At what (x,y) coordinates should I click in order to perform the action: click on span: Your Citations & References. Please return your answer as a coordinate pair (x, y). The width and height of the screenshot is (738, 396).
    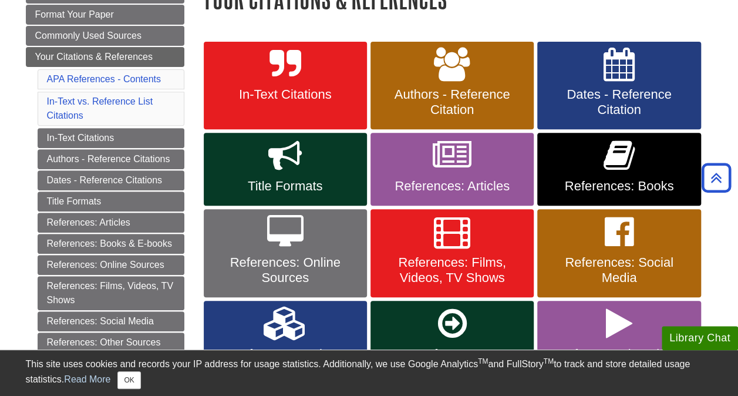
    Looking at the image, I should click on (94, 56).